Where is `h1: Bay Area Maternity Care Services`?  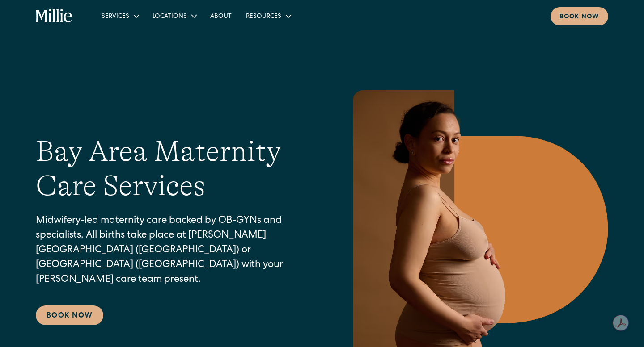 h1: Bay Area Maternity Care Services is located at coordinates (174, 169).